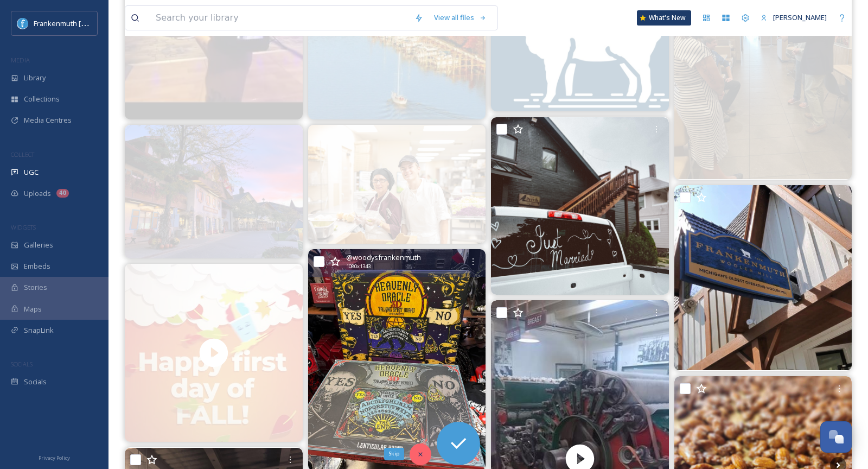 The height and width of the screenshot is (469, 868). What do you see at coordinates (20, 59) in the screenshot?
I see `span: MEDIA` at bounding box center [20, 59].